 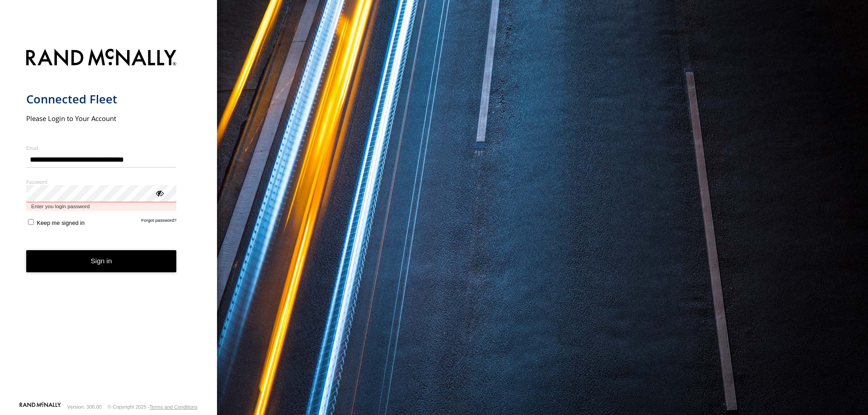 I want to click on form: main, so click(x=109, y=222).